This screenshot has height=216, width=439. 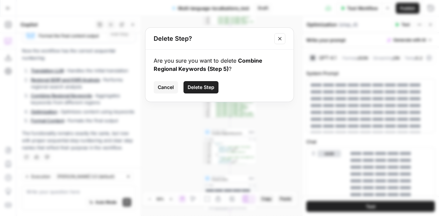 I want to click on button: Delete Step, so click(x=201, y=87).